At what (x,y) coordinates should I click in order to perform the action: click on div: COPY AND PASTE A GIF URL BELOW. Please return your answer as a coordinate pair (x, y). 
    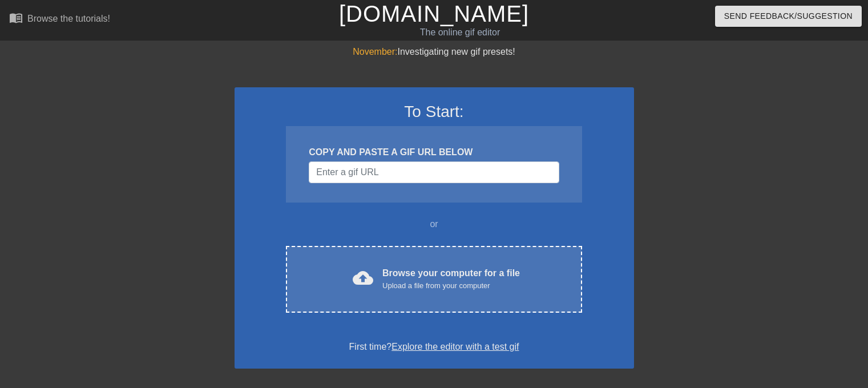
    Looking at the image, I should click on (434, 153).